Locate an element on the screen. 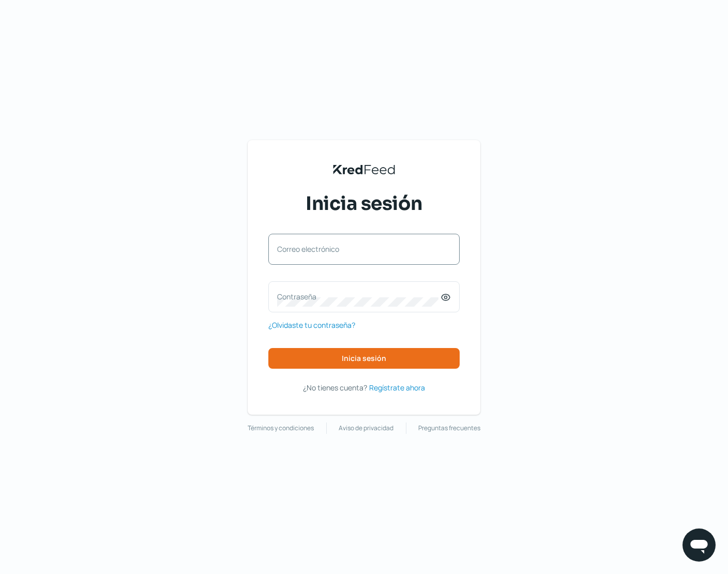 The image size is (728, 574). span: ¿Olvidaste tu contraseña? is located at coordinates (312, 325).